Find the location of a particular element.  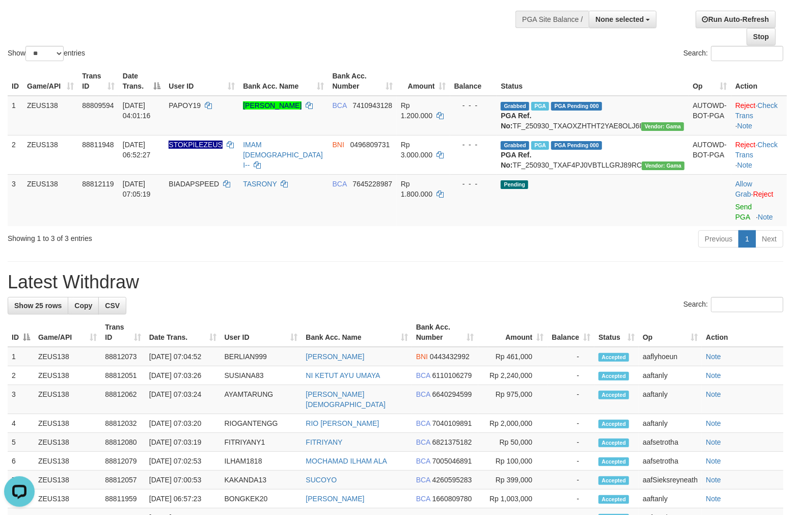

td: BERLIAN999 is located at coordinates (261, 357).